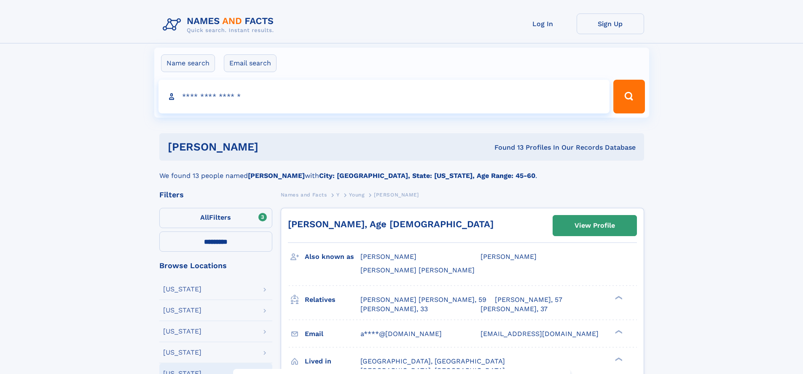  Describe the element at coordinates (332, 300) in the screenshot. I see `h3: Relatives` at that location.